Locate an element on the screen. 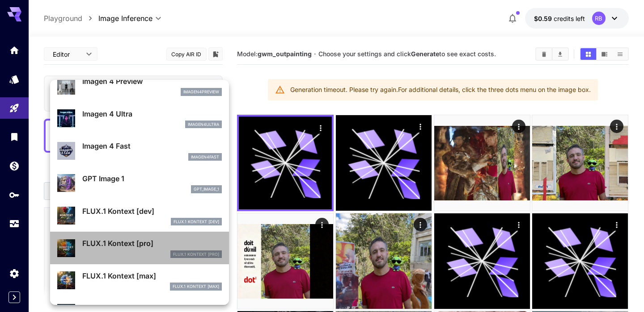 The width and height of the screenshot is (644, 312). p: Imagen 4 Fast is located at coordinates (152, 146).